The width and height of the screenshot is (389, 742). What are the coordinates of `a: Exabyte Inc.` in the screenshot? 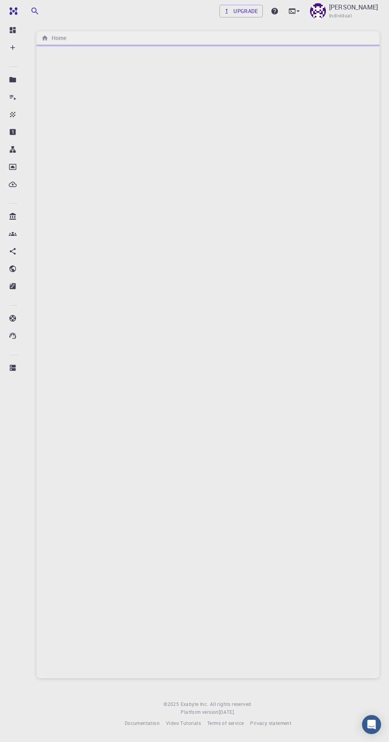 It's located at (194, 705).